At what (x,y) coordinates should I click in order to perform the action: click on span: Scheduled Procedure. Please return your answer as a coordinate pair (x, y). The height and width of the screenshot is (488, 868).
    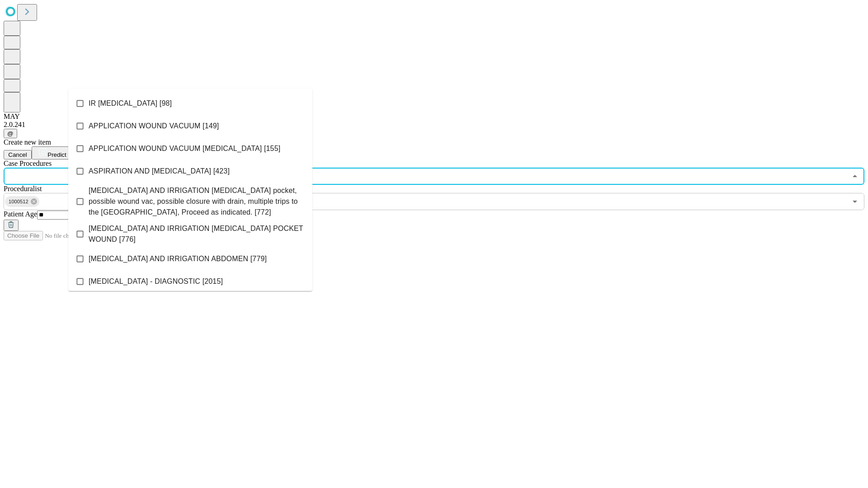
    Looking at the image, I should click on (28, 163).